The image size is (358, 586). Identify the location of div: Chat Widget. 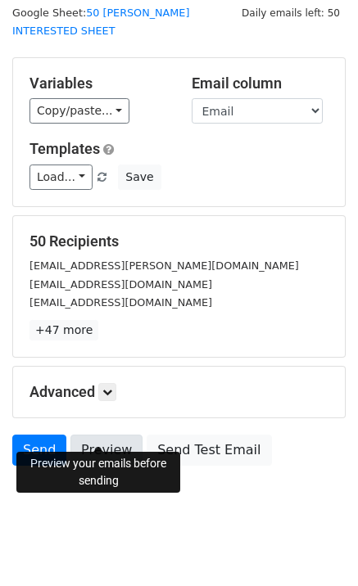
(317, 547).